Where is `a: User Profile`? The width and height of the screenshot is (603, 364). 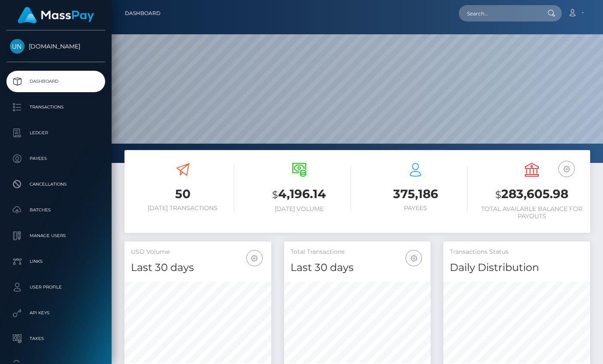 a: User Profile is located at coordinates (56, 287).